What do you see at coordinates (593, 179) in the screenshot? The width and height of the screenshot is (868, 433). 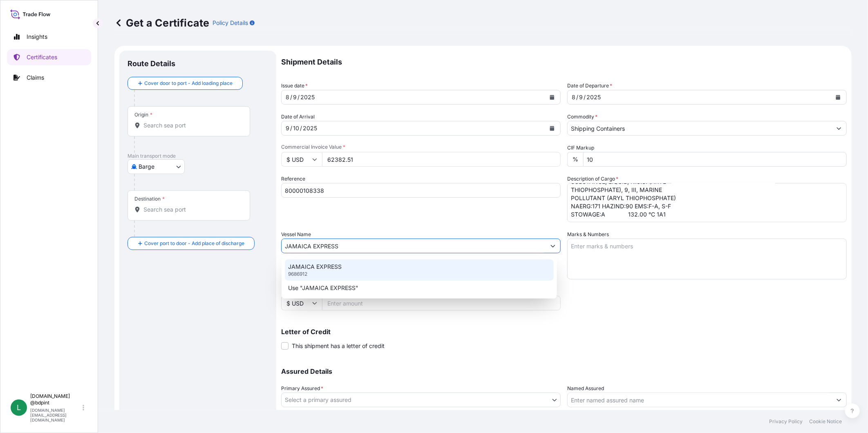 I see `label: Description of Cargo` at bounding box center [593, 179].